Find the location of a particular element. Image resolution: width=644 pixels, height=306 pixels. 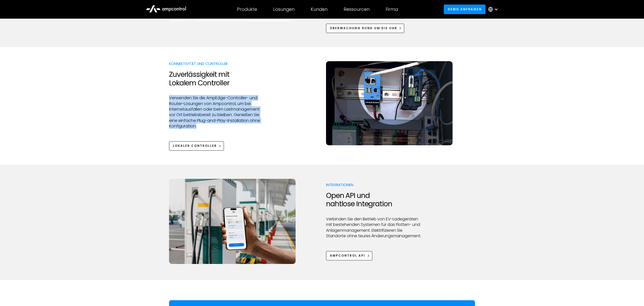

h2: Open API und nahtlose Integration is located at coordinates (374, 200).